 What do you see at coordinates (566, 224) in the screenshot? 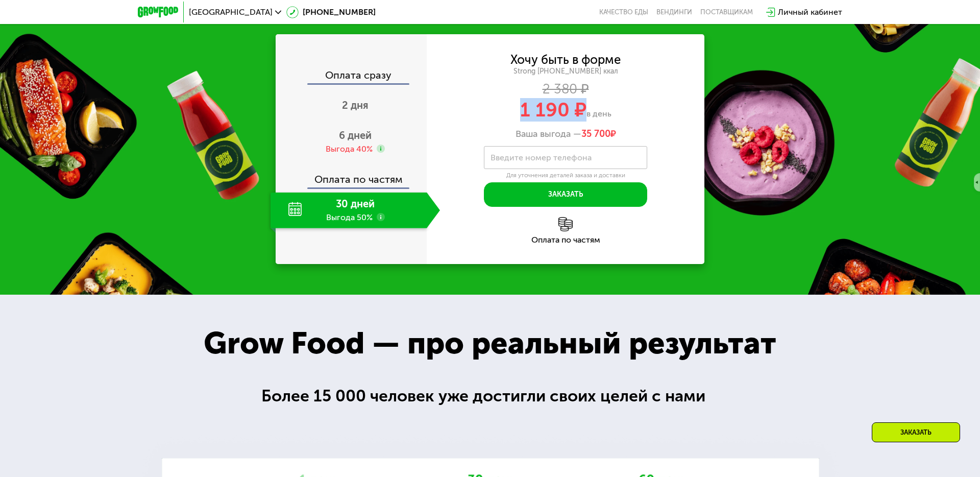
I see `img: l6xcnZfty9opOoJh.png` at bounding box center [566, 224].